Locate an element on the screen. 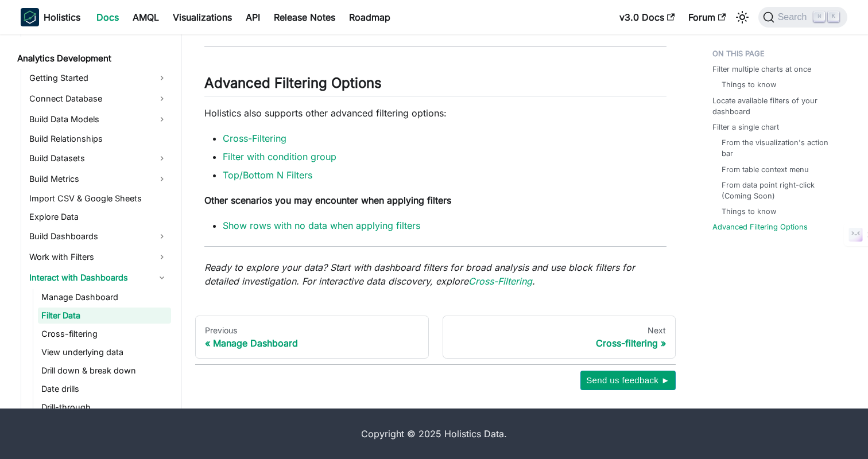 The height and width of the screenshot is (459, 868). a: View underlying data is located at coordinates (104, 352).